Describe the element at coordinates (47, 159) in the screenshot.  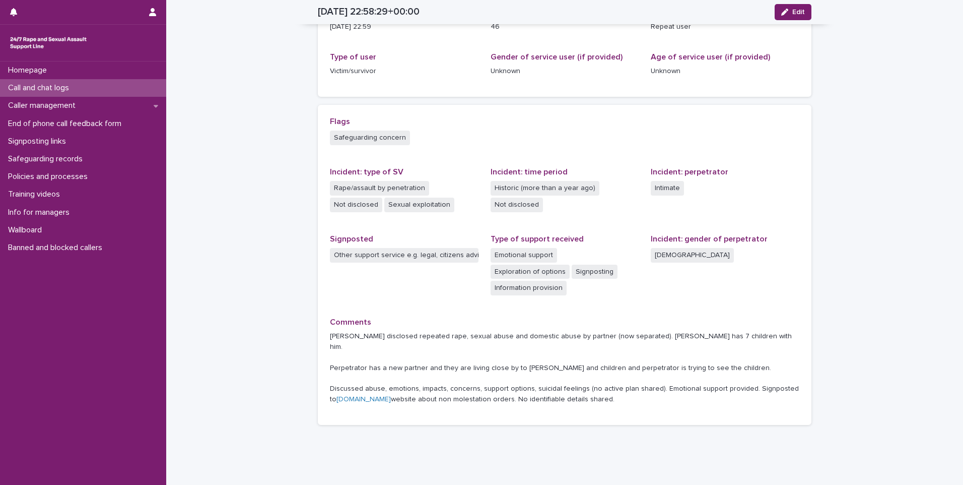
I see `p: Safeguarding records` at that location.